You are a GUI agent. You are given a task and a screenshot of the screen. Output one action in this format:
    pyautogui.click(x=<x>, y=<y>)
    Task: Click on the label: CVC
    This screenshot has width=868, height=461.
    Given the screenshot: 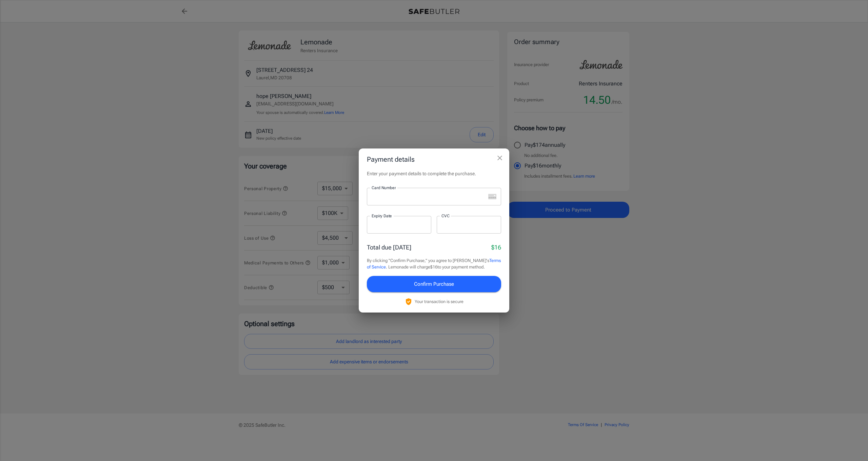 What is the action you would take?
    pyautogui.click(x=446, y=215)
    